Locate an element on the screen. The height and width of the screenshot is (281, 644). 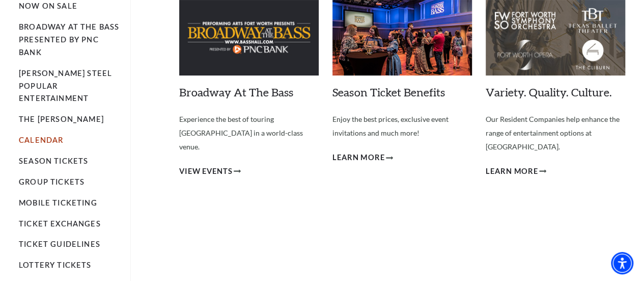
span: View Events is located at coordinates (205, 172).